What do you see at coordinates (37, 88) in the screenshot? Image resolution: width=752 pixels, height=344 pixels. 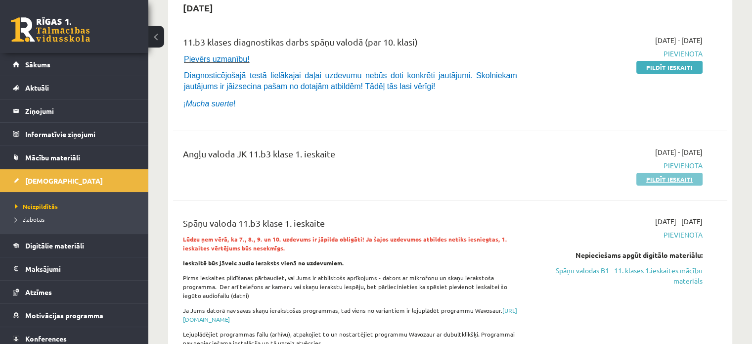 I see `span: Aktuāli` at bounding box center [37, 88].